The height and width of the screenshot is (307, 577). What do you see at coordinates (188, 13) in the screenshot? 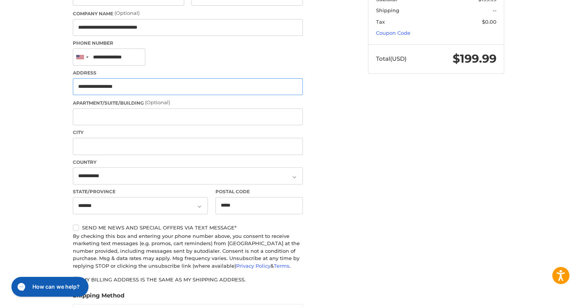
I see `label: Company Name` at bounding box center [188, 13].